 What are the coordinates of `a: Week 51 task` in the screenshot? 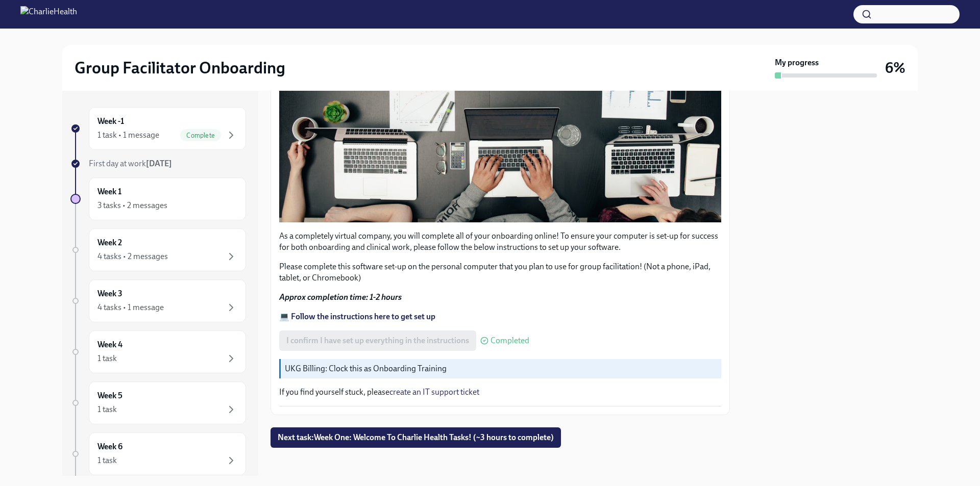 It's located at (158, 403).